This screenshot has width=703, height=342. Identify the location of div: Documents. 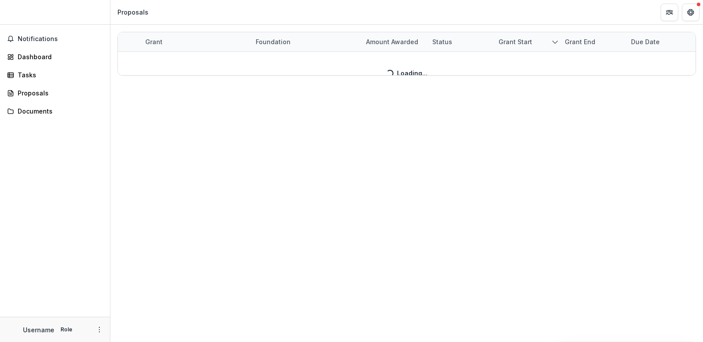
(58, 111).